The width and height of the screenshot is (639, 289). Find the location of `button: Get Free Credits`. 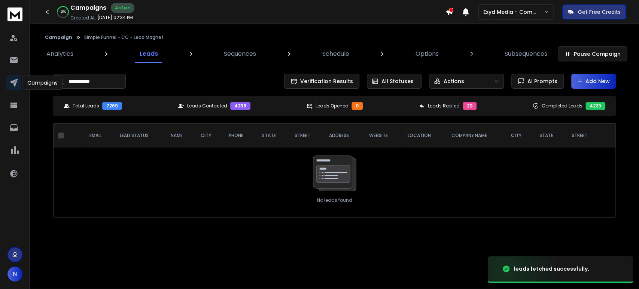

button: Get Free Credits is located at coordinates (595, 12).